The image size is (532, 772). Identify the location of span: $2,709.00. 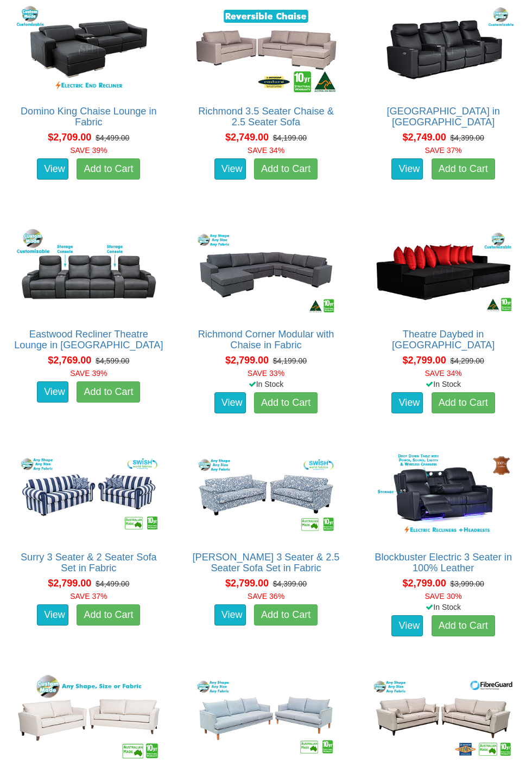
(69, 138).